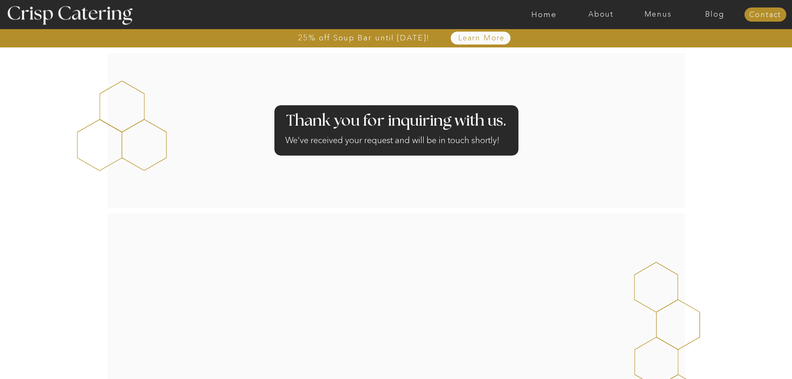  Describe the element at coordinates (765, 15) in the screenshot. I see `a: Contact` at that location.